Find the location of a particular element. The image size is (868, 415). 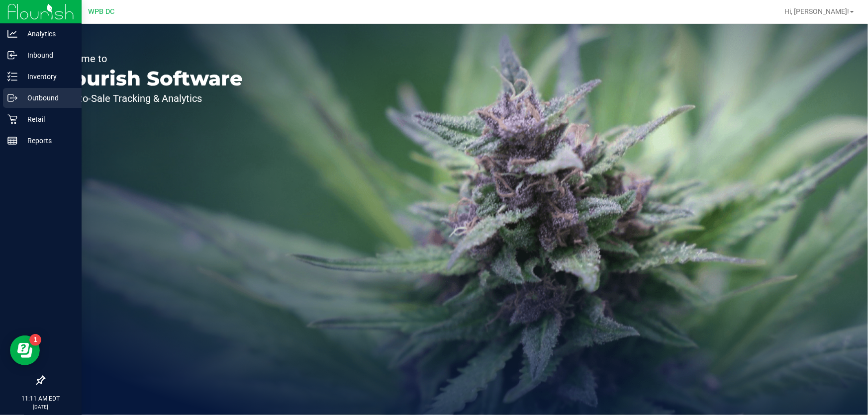

p: Welcome to is located at coordinates (148, 59).